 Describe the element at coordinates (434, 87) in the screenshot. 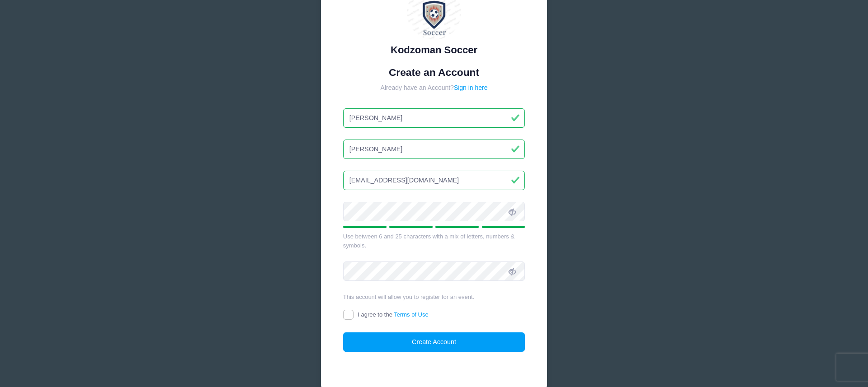

I see `div: Already have an Account?` at that location.